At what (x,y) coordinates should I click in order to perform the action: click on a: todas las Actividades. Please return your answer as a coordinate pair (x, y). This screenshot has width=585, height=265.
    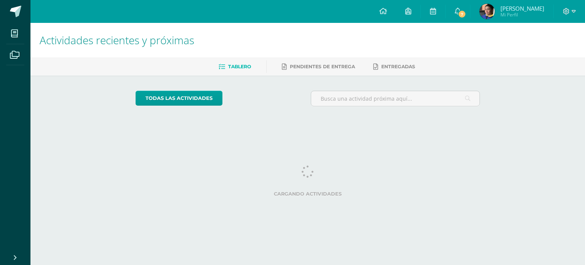
    Looking at the image, I should click on (179, 98).